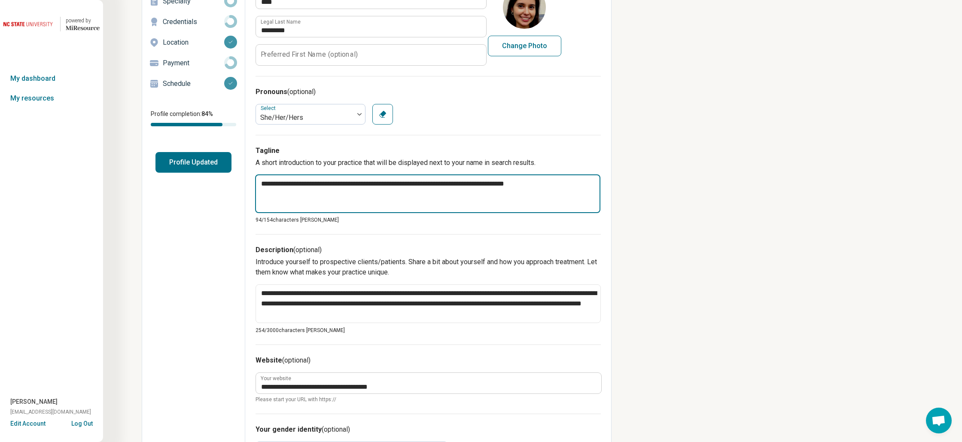 The width and height of the screenshot is (962, 442). Describe the element at coordinates (428, 267) in the screenshot. I see `p: Introduce yourself to prospective clients/patients. Share a bit about yourself and how you approa...` at that location.